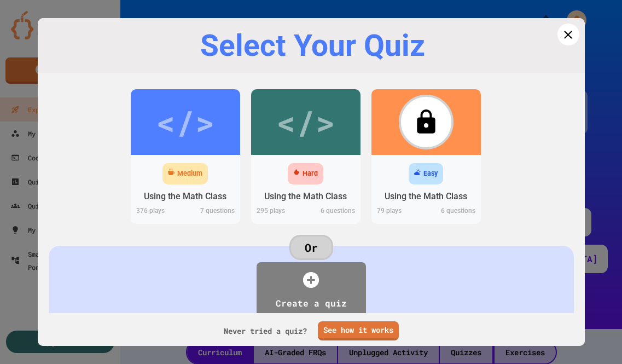  What do you see at coordinates (399, 212) in the screenshot?
I see `div: 79 play s` at bounding box center [399, 212].